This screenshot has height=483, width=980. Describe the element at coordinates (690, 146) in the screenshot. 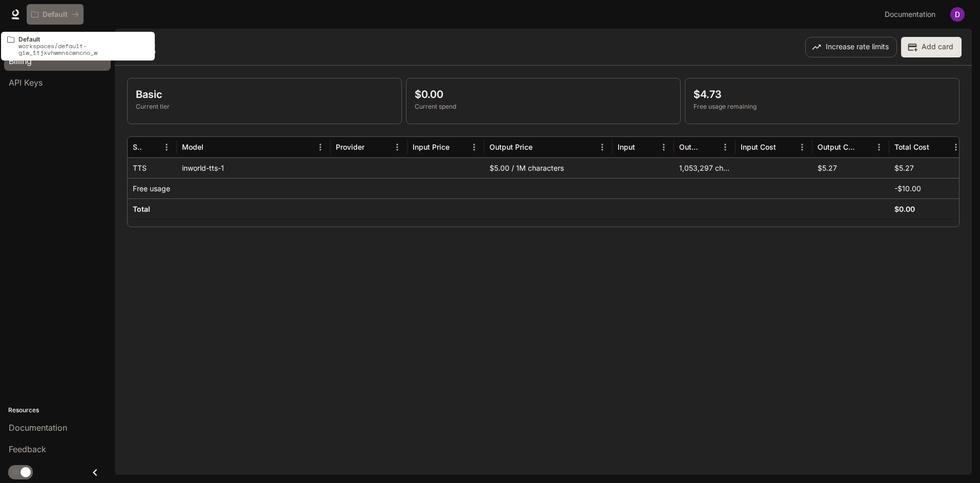

I see `div: Output` at that location.